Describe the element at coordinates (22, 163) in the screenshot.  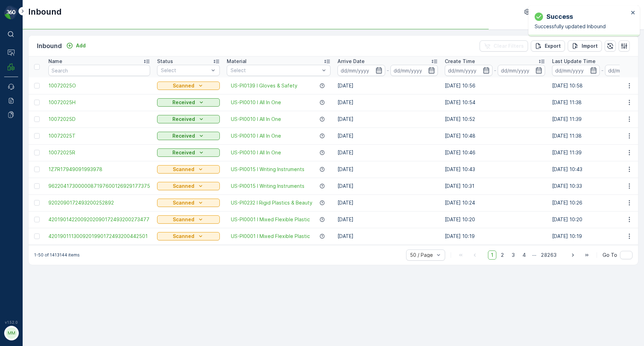
I see `span: Net Amount :` at that location.